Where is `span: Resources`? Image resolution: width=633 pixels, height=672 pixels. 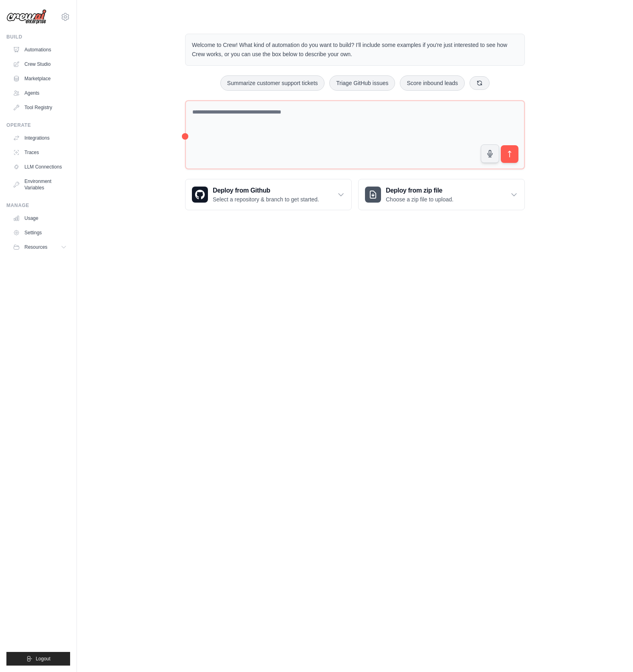 span: Resources is located at coordinates (36, 247).